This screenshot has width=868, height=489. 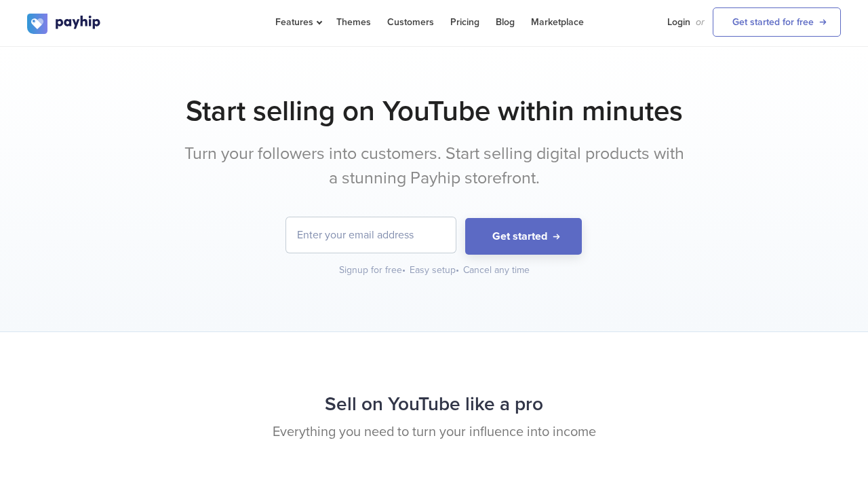 What do you see at coordinates (434, 432) in the screenshot?
I see `p: Everything you need to turn your influence into income` at bounding box center [434, 432].